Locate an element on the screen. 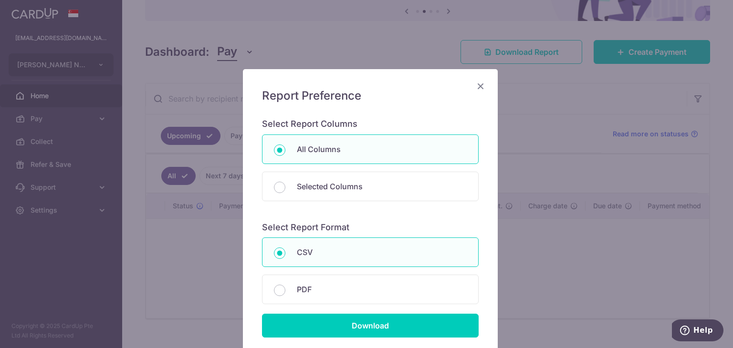  input: Download is located at coordinates (370, 326).